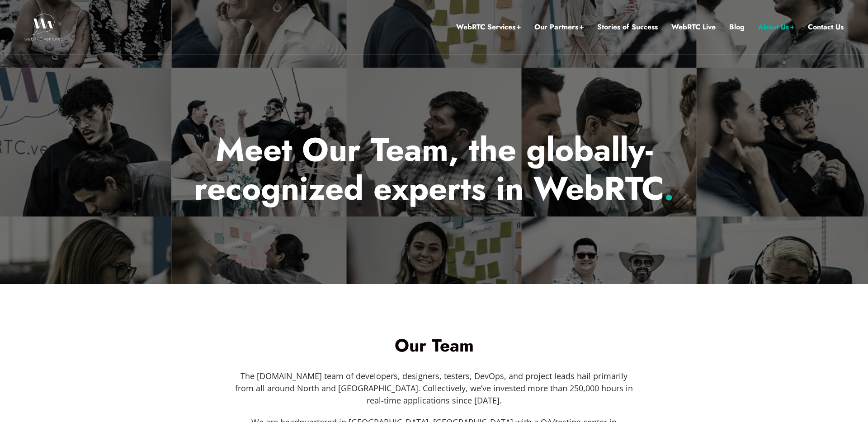 The image size is (868, 422). Describe the element at coordinates (826, 27) in the screenshot. I see `a: Contact Us` at that location.